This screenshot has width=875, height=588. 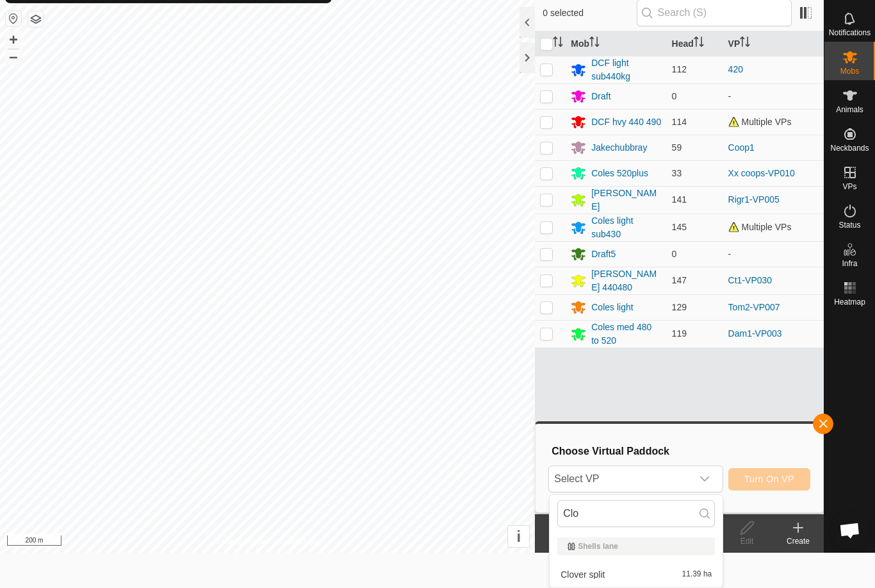 I want to click on span: 114, so click(x=679, y=122).